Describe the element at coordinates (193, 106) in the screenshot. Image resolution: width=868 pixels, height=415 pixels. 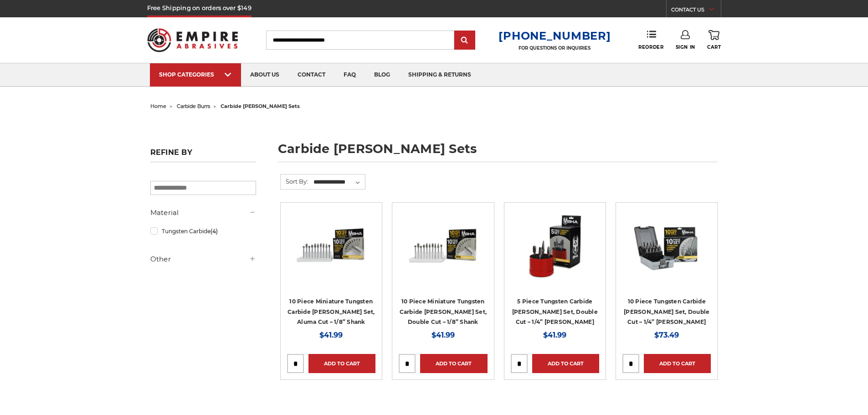
I see `a: carbide burrs` at that location.